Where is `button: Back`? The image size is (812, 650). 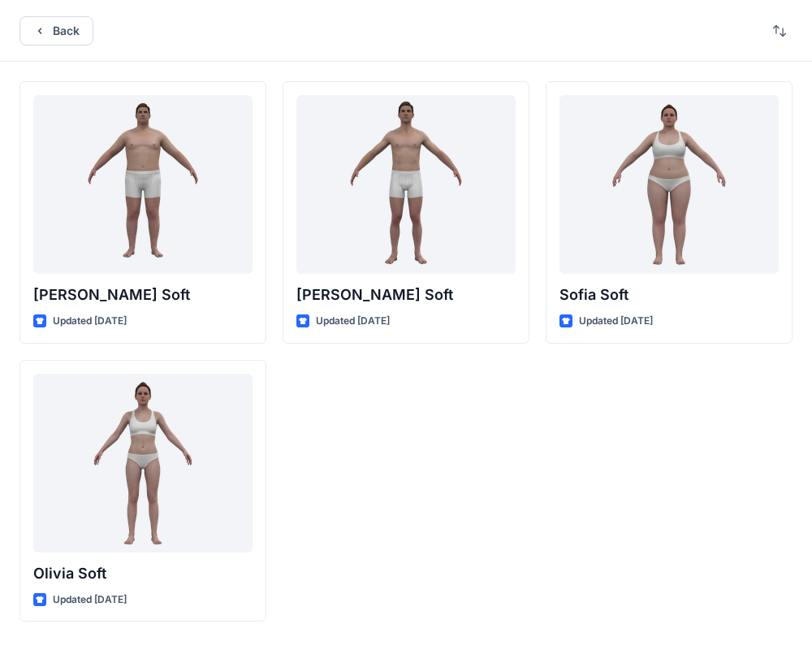 button: Back is located at coordinates (56, 31).